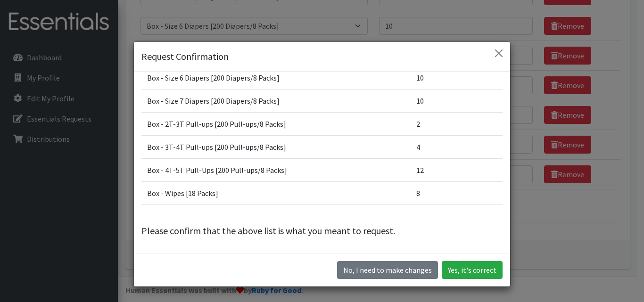  What do you see at coordinates (456, 193) in the screenshot?
I see `td: 8` at bounding box center [456, 193].